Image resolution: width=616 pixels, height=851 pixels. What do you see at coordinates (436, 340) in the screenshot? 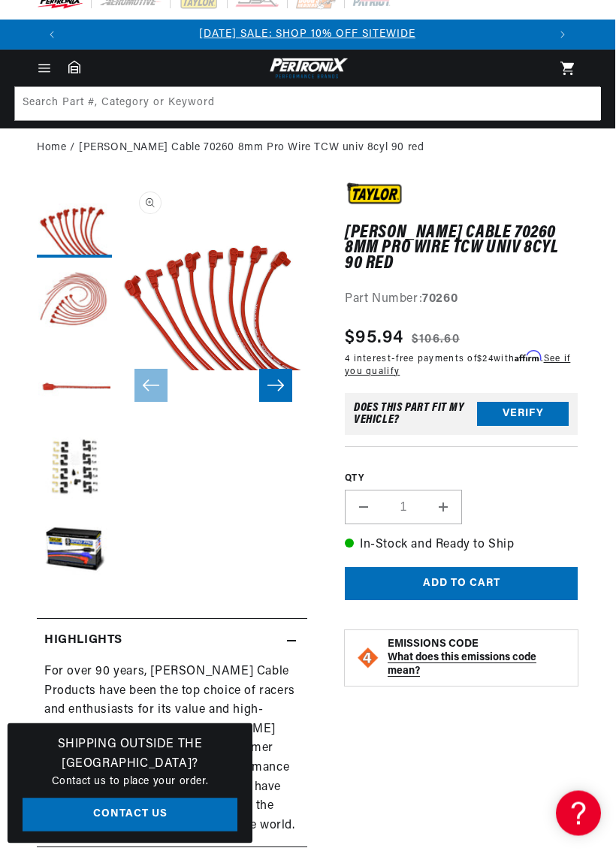
I see `s: $106.60` at bounding box center [436, 340].